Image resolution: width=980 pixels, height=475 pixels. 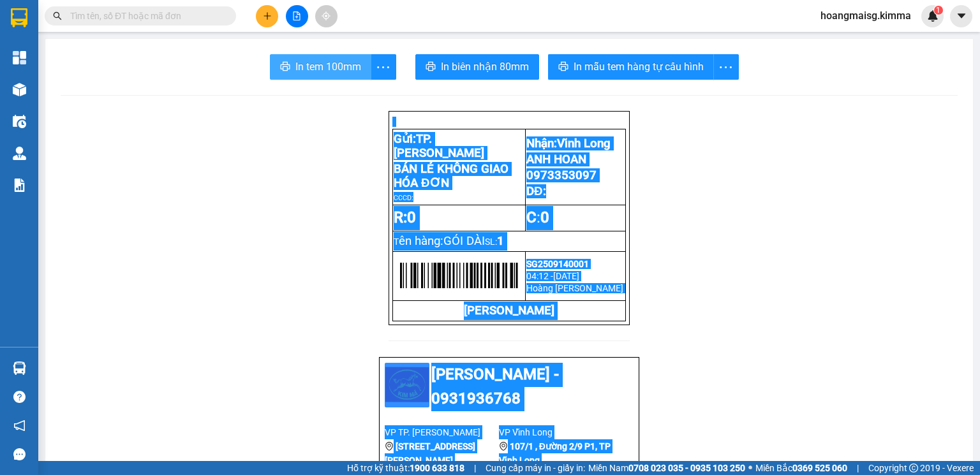 I want to click on span: ANH HOAN, so click(x=556, y=159).